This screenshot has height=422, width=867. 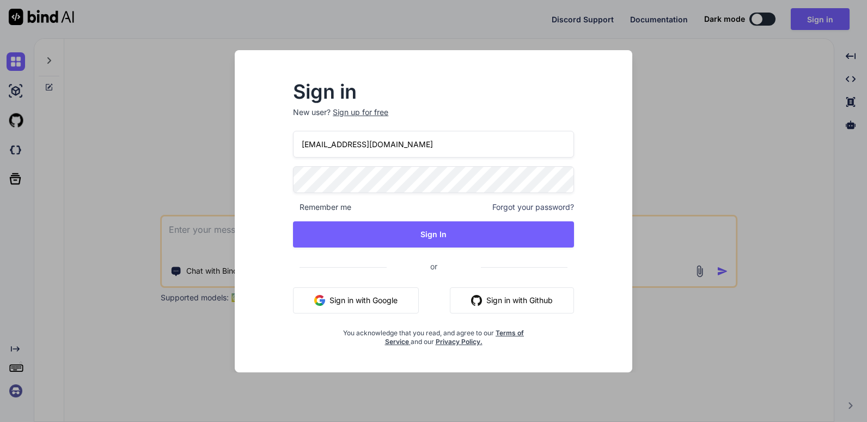 What do you see at coordinates (322, 207) in the screenshot?
I see `span: Remember me` at bounding box center [322, 207].